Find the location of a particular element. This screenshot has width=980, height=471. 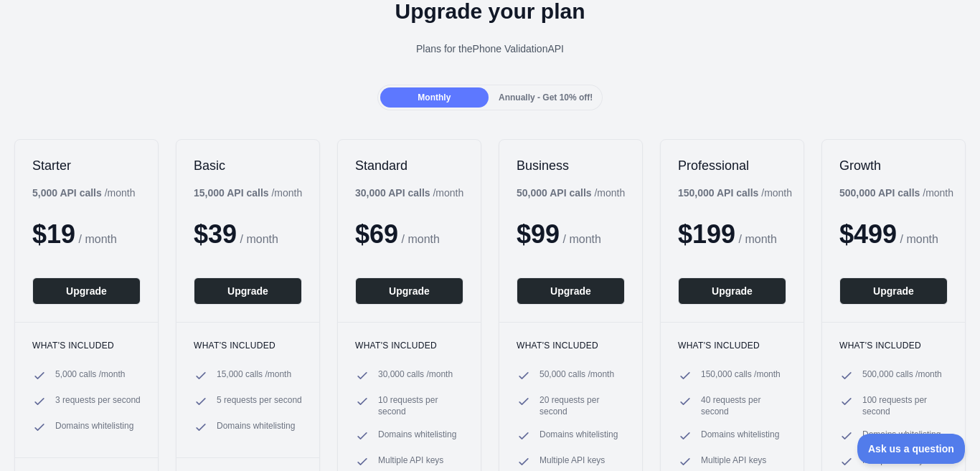

span: $ 69 is located at coordinates (377, 234).